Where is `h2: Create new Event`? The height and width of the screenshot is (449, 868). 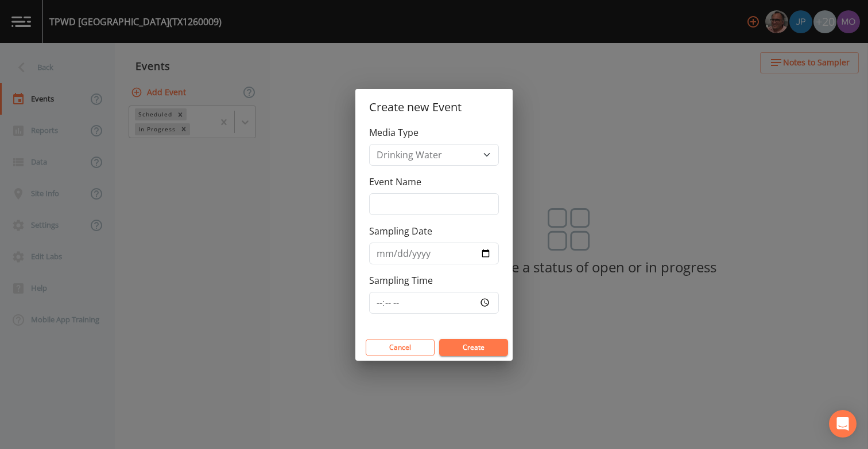 h2: Create new Event is located at coordinates (434, 107).